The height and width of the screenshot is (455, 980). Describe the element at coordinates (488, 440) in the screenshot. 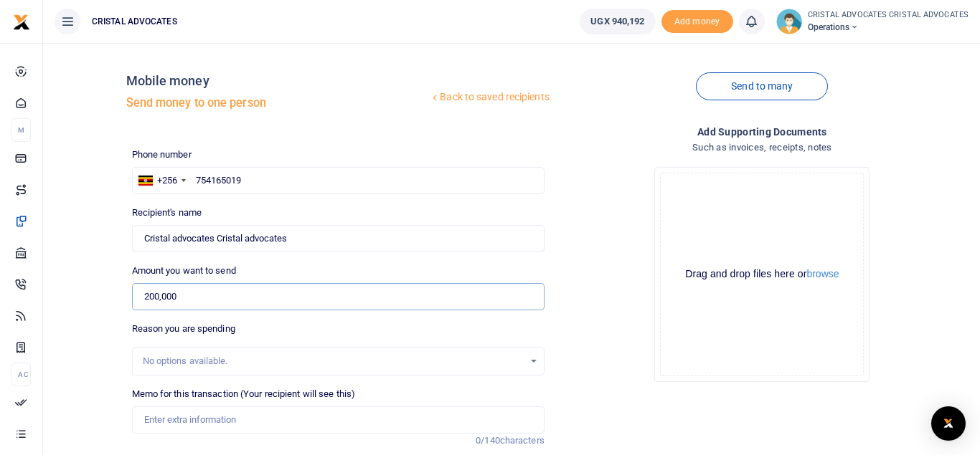

I see `span: 0/140` at that location.